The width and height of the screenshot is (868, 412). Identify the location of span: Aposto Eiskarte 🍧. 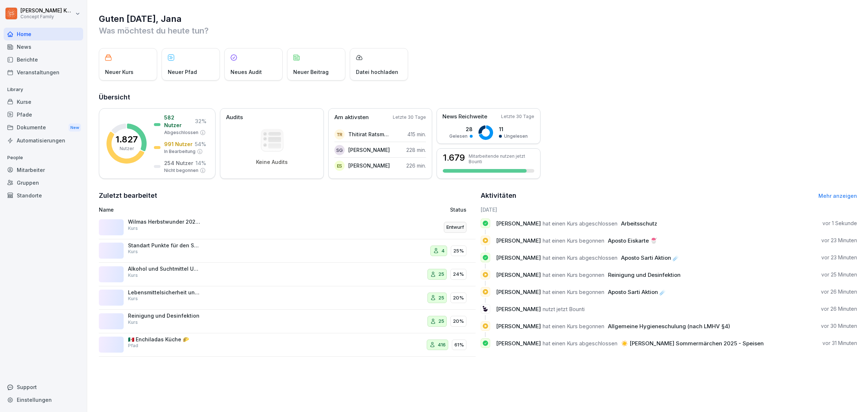
(633, 241).